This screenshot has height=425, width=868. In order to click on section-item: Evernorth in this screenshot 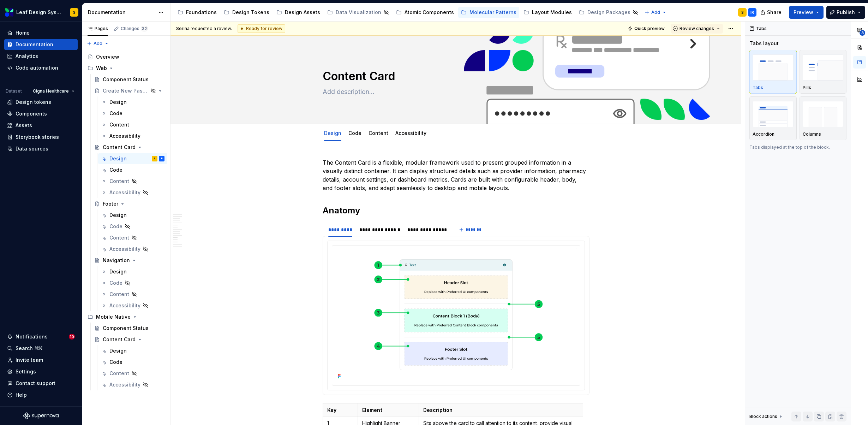, I will do `click(456, 315)`.